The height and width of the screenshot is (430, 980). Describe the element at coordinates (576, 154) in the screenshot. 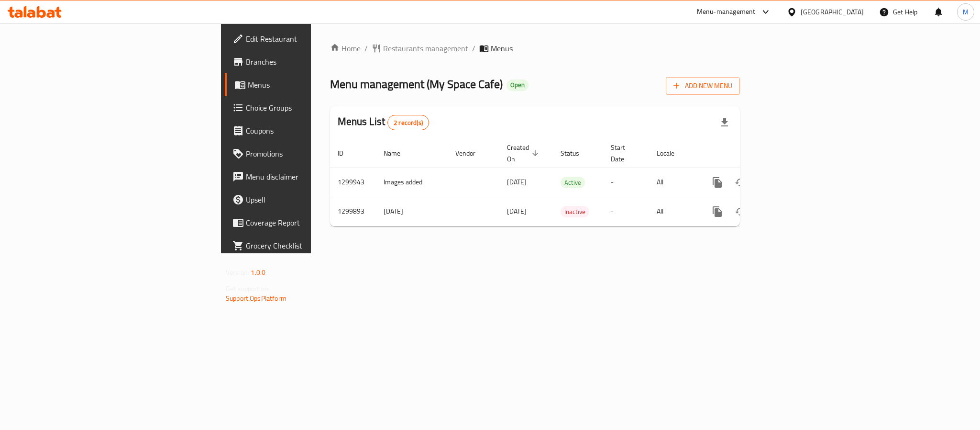

I see `span: Status` at that location.